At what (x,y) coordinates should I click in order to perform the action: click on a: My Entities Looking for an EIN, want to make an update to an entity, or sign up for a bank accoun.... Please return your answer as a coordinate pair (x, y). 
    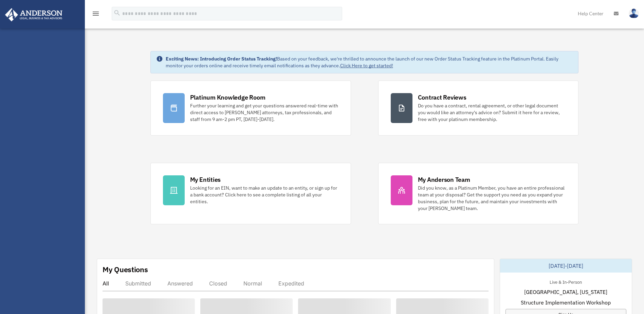
    Looking at the image, I should click on (250, 193).